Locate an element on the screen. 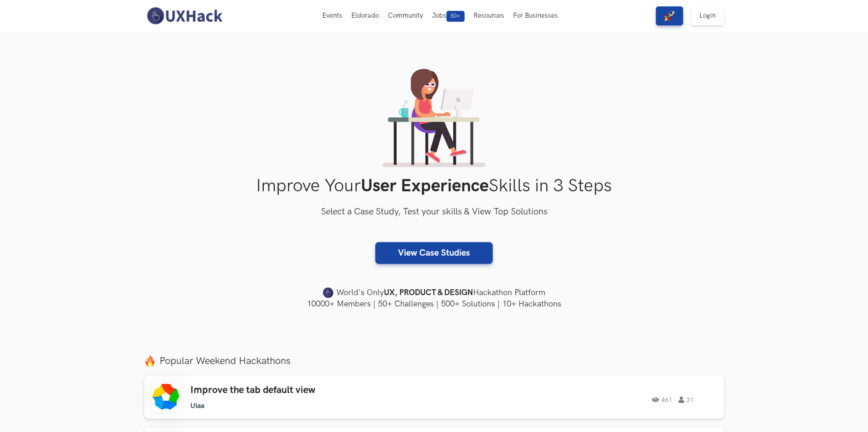  h1: Improve Your Skills in 3 Steps is located at coordinates (434, 185).